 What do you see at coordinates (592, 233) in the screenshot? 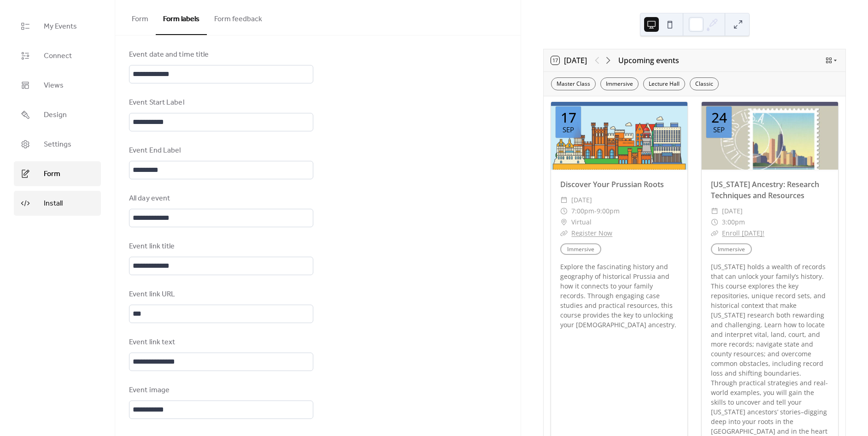
I see `a: Register Now` at bounding box center [592, 233].